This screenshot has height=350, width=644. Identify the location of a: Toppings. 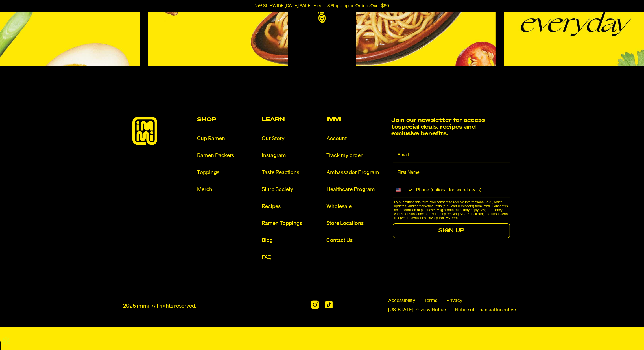
(227, 172).